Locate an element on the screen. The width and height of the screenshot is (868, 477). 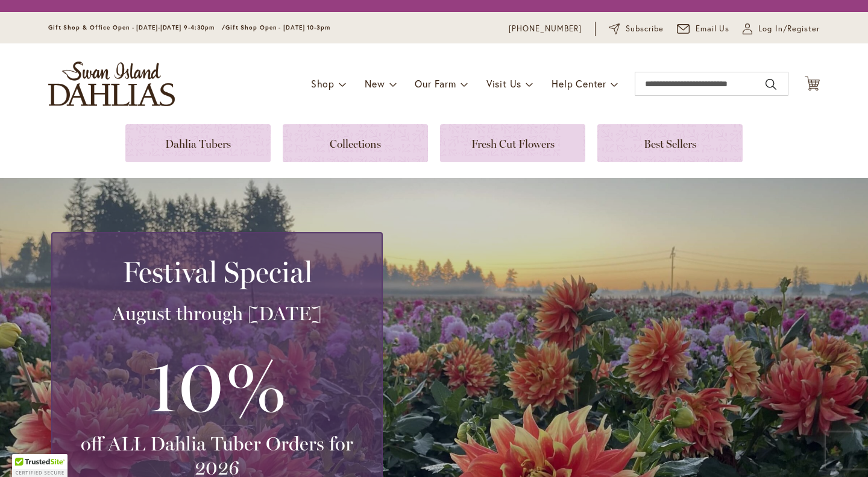
a: Subscribe is located at coordinates (636, 29).